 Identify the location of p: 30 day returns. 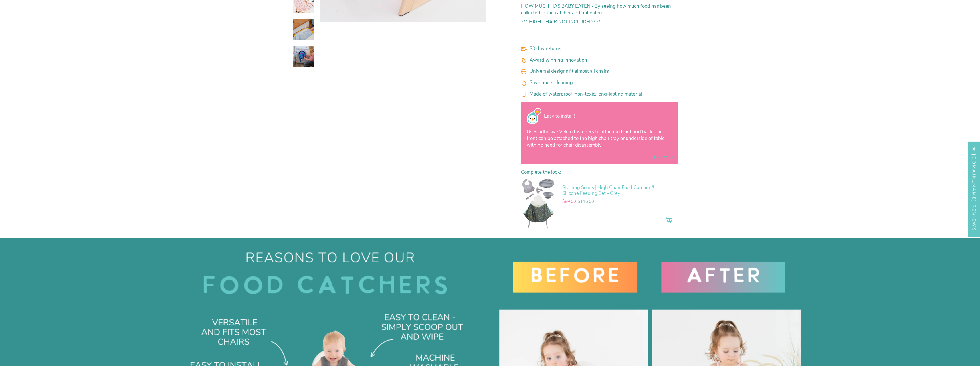
(604, 48).